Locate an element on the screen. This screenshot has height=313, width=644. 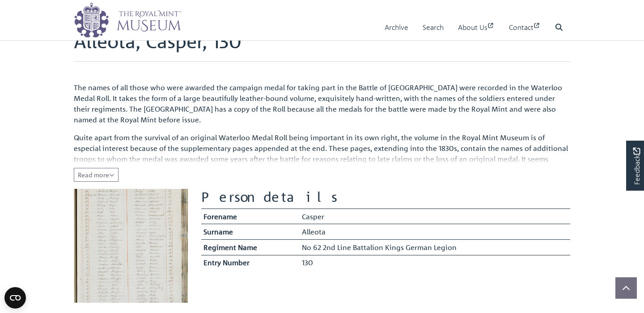
h1: Alleota, Casper, 130 is located at coordinates (322, 45).